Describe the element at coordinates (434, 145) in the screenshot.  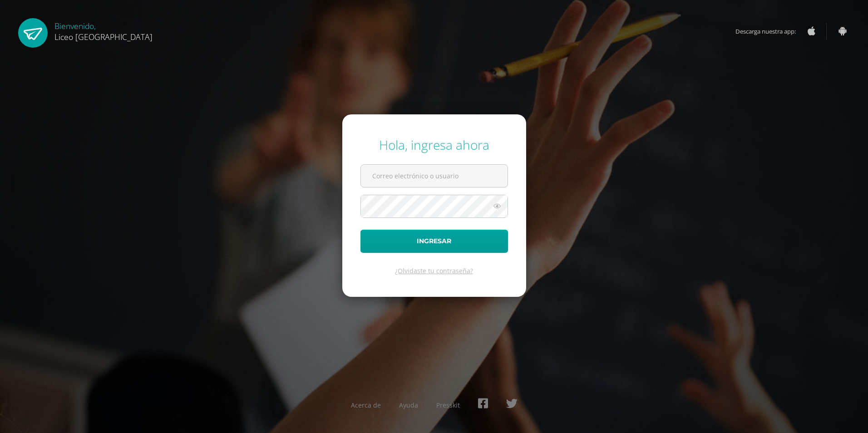
I see `div: Hola, ingresa ahora` at that location.